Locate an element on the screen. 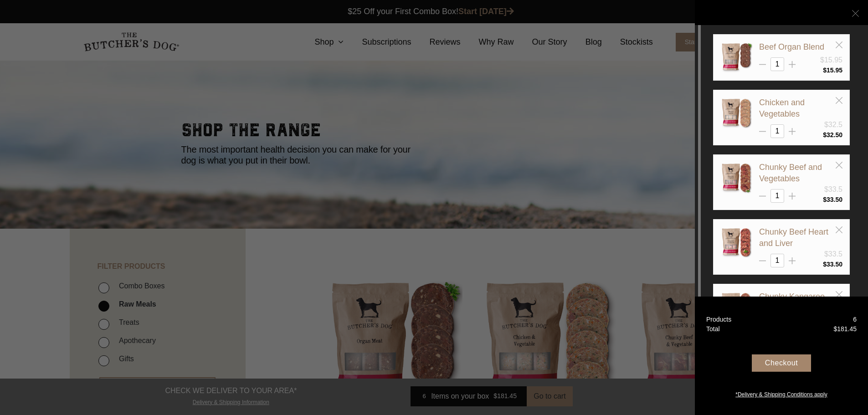  bdi: 181.45 is located at coordinates (845, 329).